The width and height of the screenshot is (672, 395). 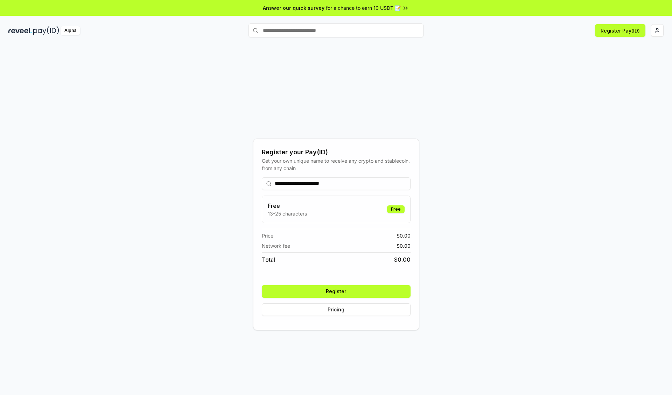 What do you see at coordinates (268, 260) in the screenshot?
I see `span: Total` at bounding box center [268, 260].